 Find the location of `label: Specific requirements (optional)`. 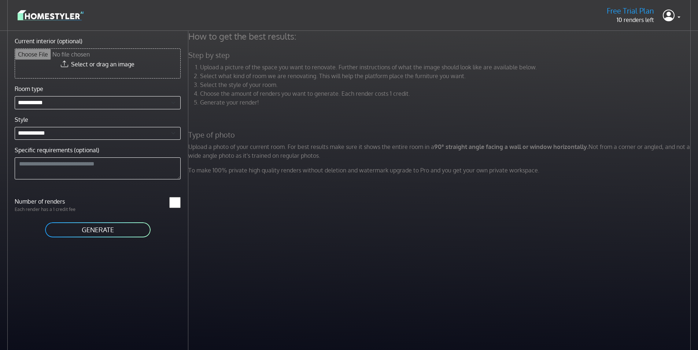

label: Specific requirements (optional) is located at coordinates (57, 150).